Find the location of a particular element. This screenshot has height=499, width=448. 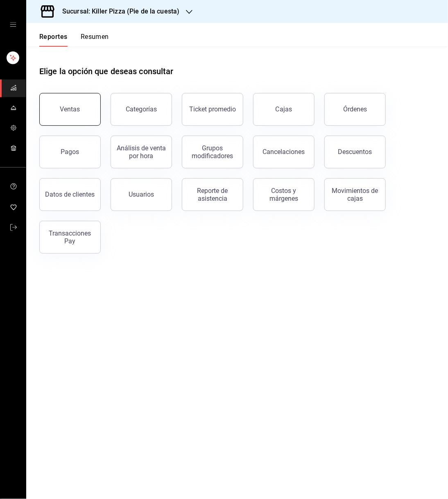

div: Cajas is located at coordinates (284, 109).